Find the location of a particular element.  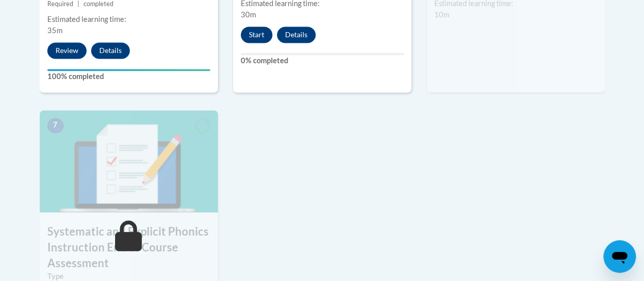

span: 35m is located at coordinates (55, 30).